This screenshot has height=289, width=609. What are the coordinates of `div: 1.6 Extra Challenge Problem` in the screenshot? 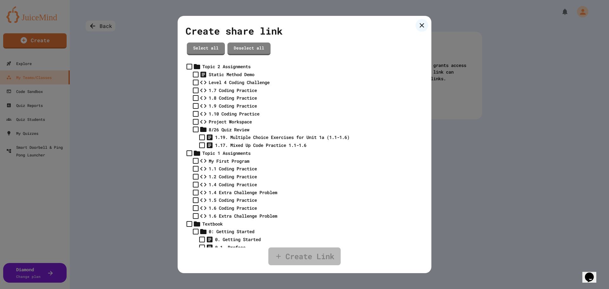 It's located at (243, 216).